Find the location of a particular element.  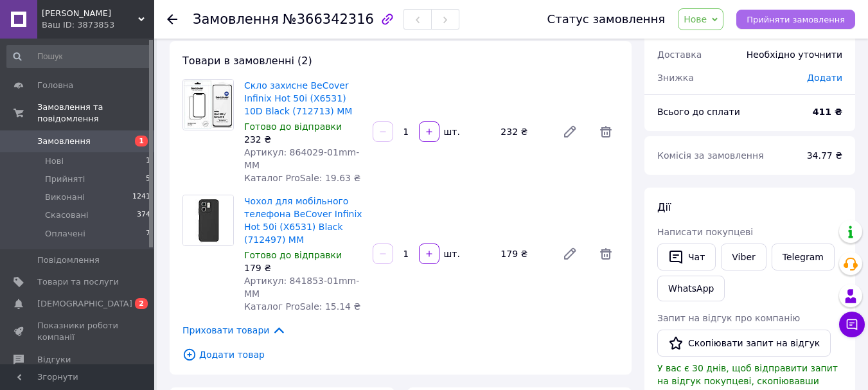

span: Виконані is located at coordinates (64, 197).